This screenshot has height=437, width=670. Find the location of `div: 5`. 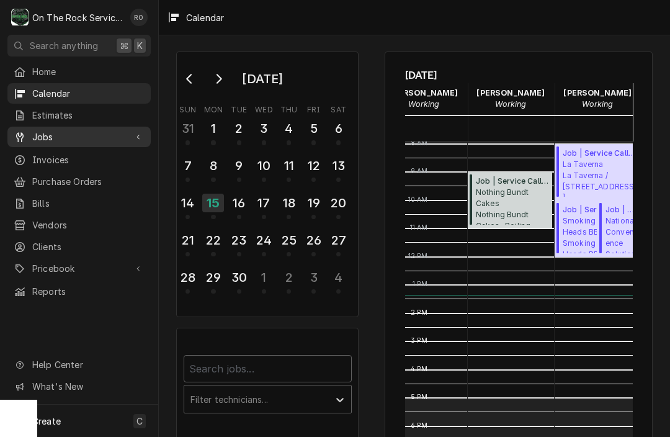

div: 5 is located at coordinates (313, 128).